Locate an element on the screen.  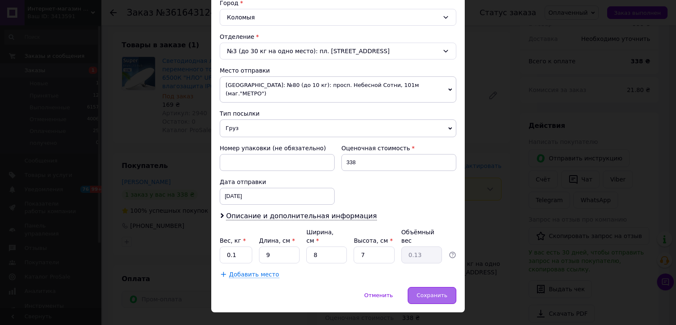
span: Сохранить is located at coordinates (432, 295).